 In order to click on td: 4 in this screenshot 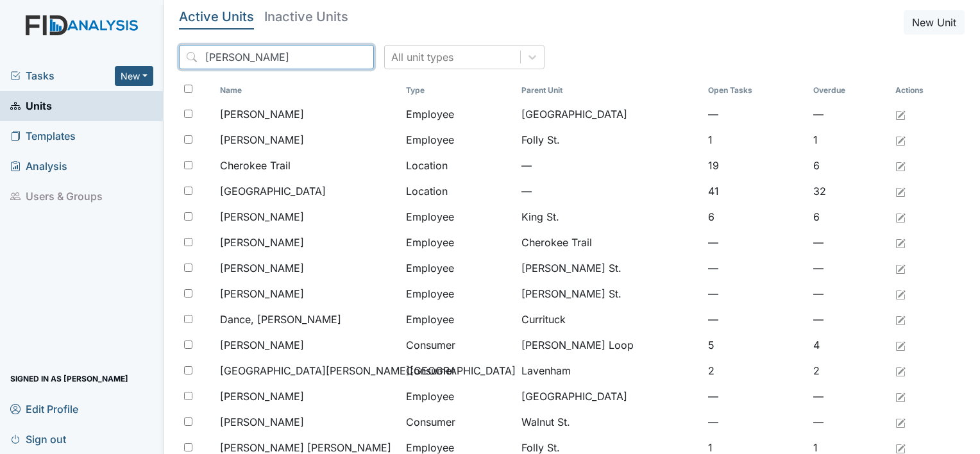, I will do `click(849, 345)`.